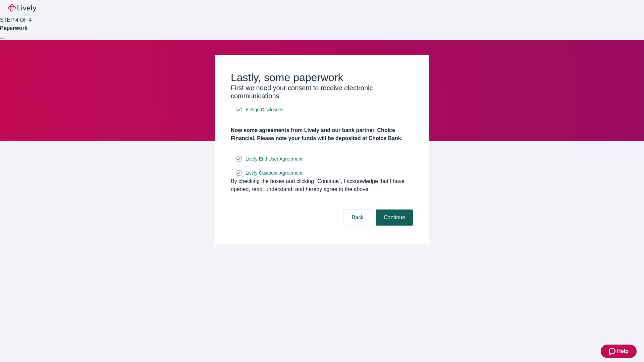  I want to click on h3: First we need your consent to receive electronic communications., so click(322, 92).